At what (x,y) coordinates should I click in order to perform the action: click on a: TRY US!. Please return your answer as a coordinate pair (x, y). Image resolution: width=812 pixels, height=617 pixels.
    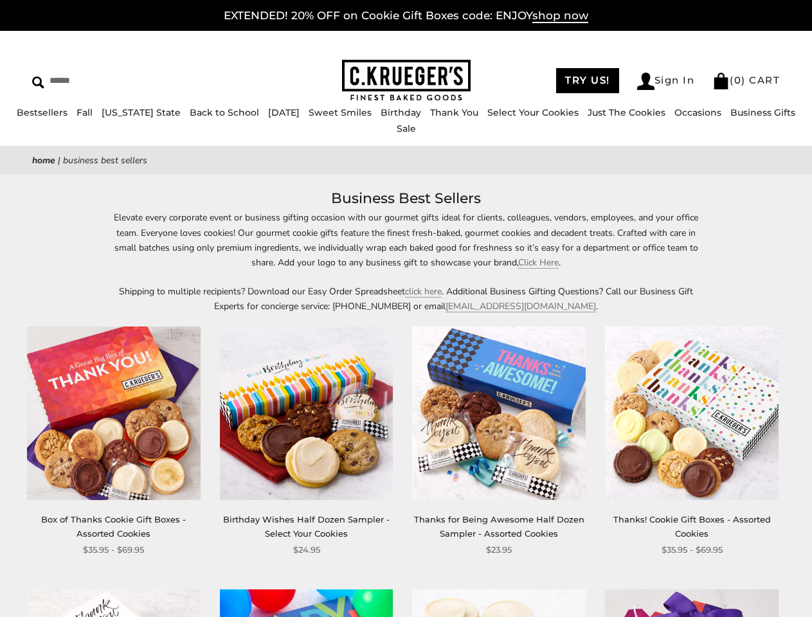
    Looking at the image, I should click on (588, 80).